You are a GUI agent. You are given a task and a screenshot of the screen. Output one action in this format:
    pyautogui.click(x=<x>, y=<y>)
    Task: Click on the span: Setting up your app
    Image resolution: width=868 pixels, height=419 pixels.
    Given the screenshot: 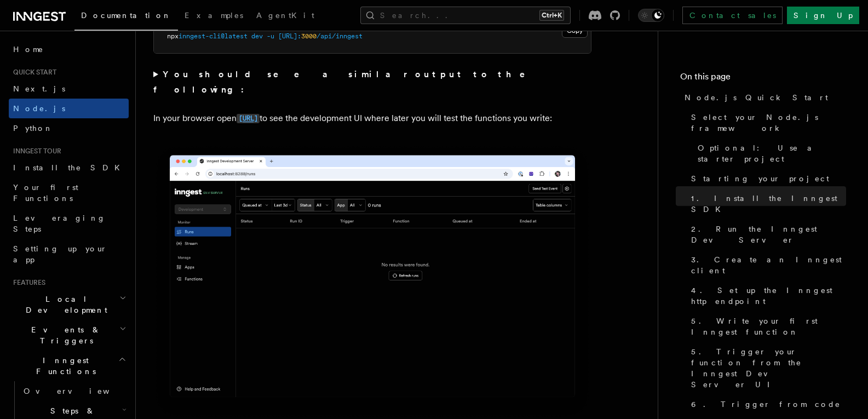 What is the action you would take?
    pyautogui.click(x=60, y=254)
    